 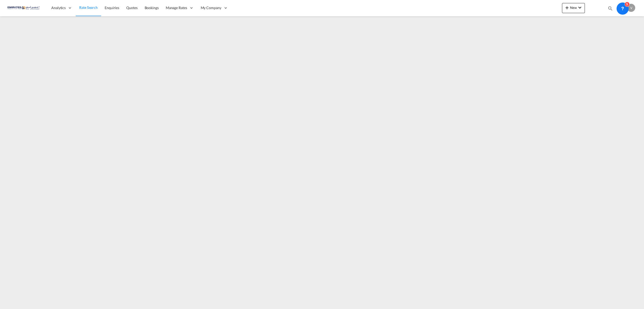 I want to click on span: Enquiries, so click(x=112, y=8).